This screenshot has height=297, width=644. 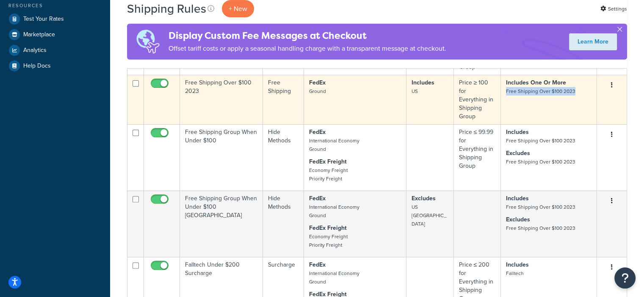 What do you see at coordinates (593, 42) in the screenshot?
I see `a: Learn More` at bounding box center [593, 42].